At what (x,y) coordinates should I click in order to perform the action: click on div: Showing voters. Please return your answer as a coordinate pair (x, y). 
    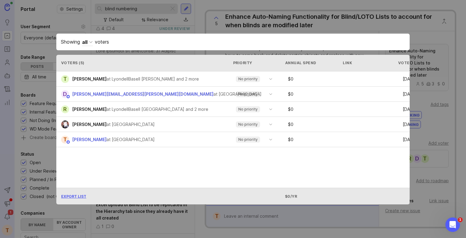
    Looking at the image, I should click on (233, 42).